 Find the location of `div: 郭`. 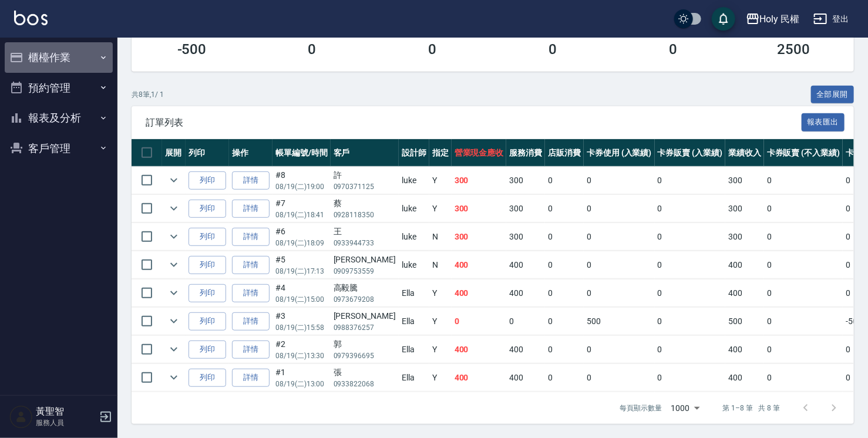

div: 郭 is located at coordinates (364, 344).